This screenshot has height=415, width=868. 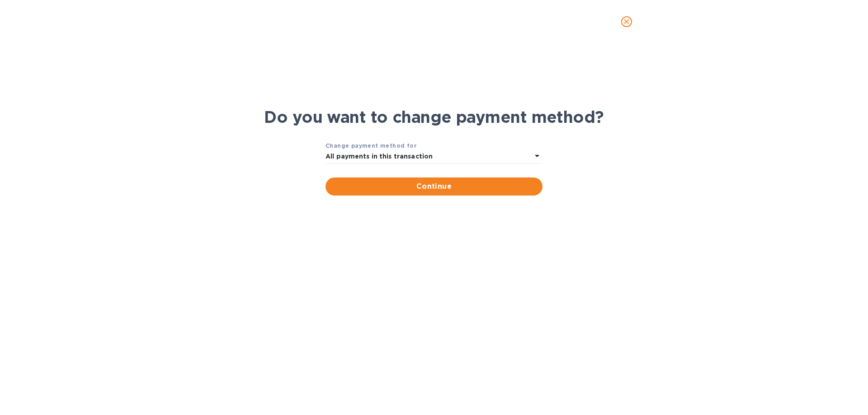 I want to click on span: Continue, so click(x=434, y=186).